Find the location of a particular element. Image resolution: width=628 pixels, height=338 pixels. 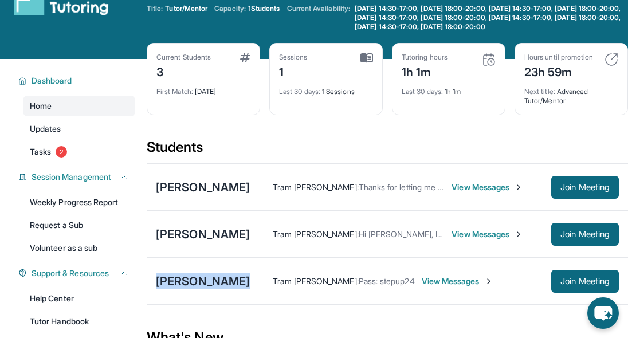

div: Sessions is located at coordinates (294, 57).